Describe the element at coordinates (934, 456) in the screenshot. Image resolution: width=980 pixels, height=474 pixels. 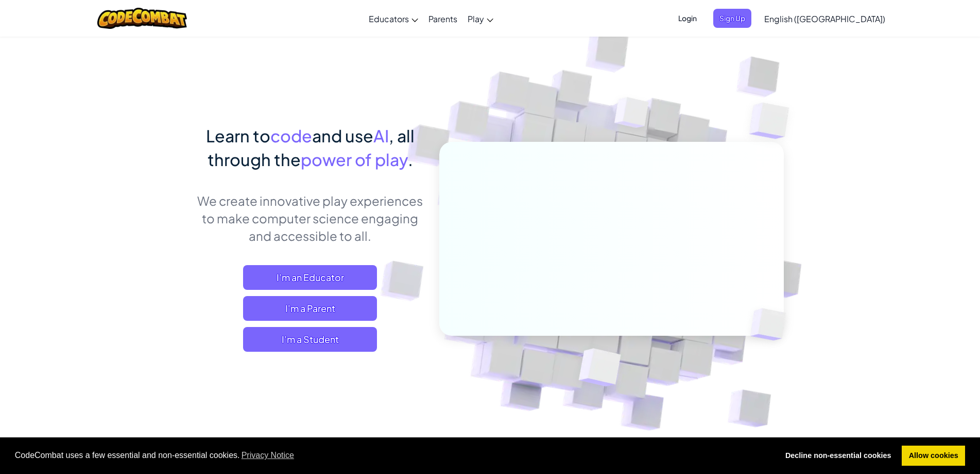
I see `a: allow cookies` at that location.